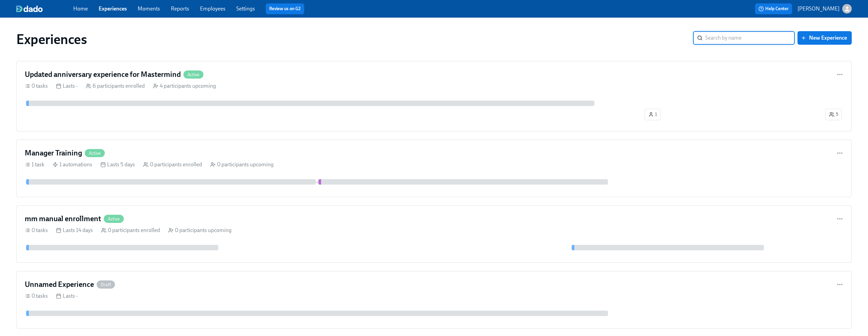  Describe the element at coordinates (825, 38) in the screenshot. I see `span: New Experience` at that location.